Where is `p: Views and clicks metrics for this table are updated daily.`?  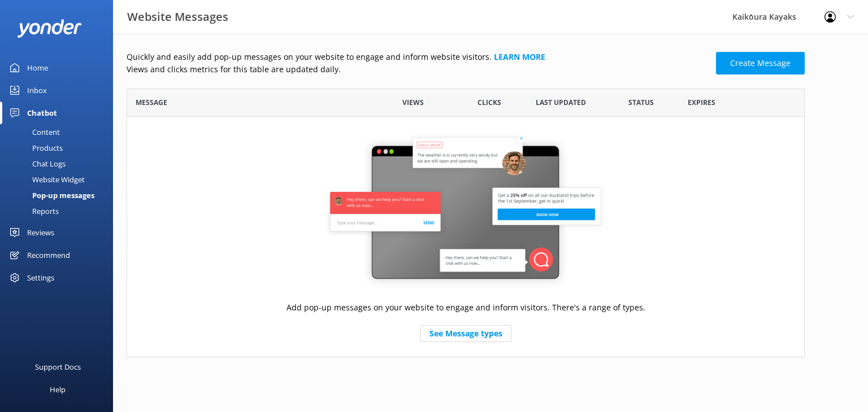
p: Views and clicks metrics for this table are updated daily. is located at coordinates (418, 70).